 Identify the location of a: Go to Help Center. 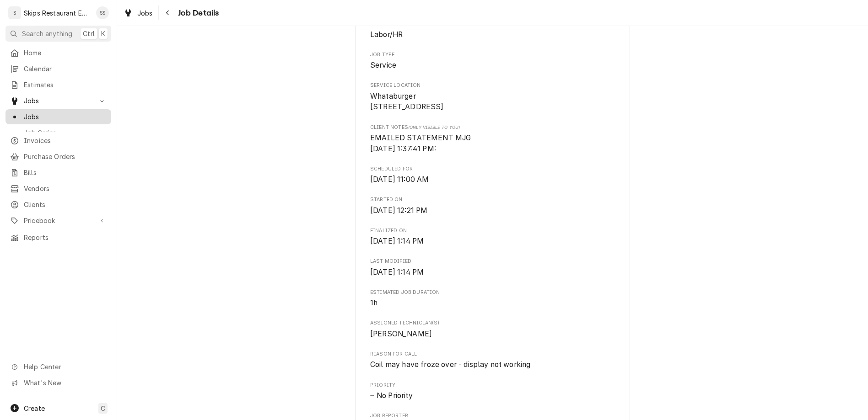
(58, 367).